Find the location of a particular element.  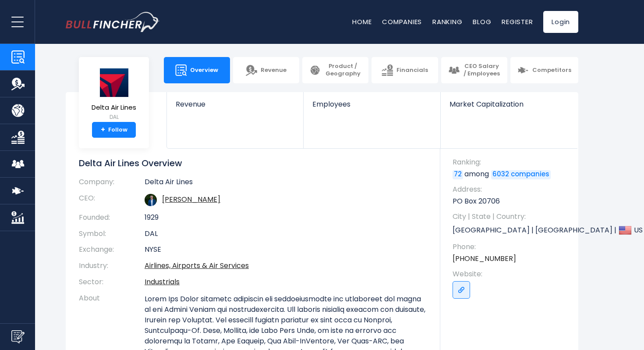

small: DAL is located at coordinates (114, 117).